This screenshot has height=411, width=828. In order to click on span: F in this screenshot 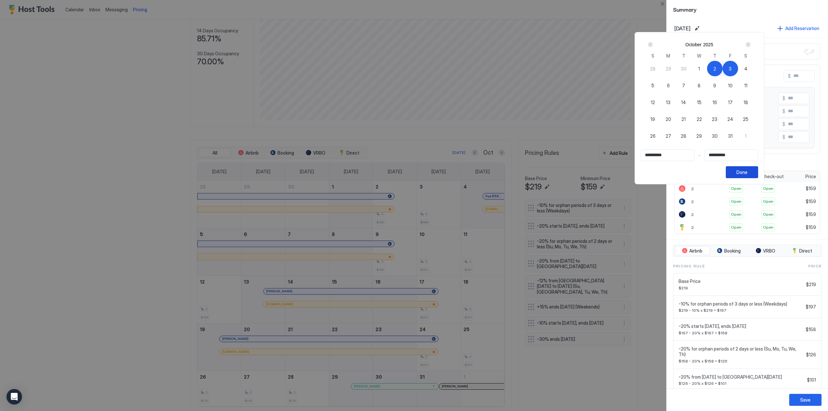, I will do `click(730, 56)`.